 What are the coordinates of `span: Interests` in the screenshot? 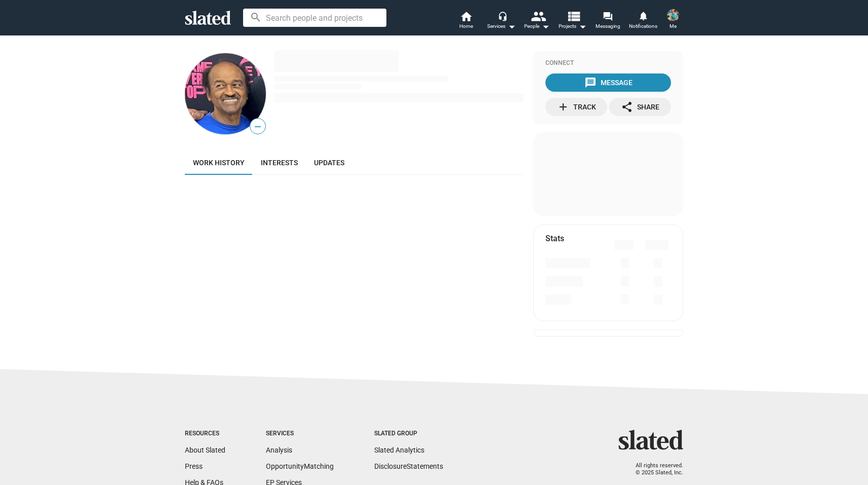 It's located at (279, 162).